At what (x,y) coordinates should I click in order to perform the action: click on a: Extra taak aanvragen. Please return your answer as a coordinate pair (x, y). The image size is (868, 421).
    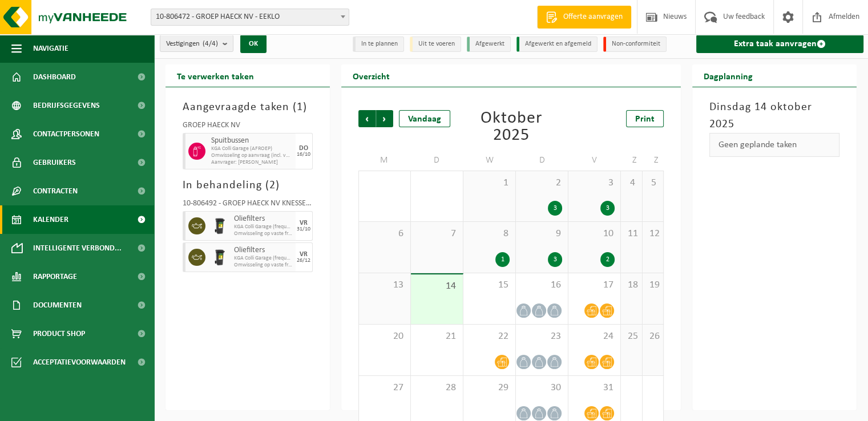
    Looking at the image, I should click on (779, 44).